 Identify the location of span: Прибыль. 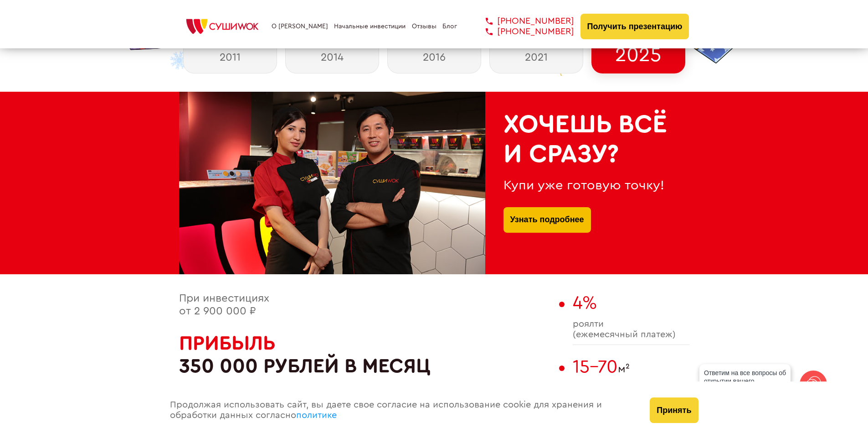
(227, 343).